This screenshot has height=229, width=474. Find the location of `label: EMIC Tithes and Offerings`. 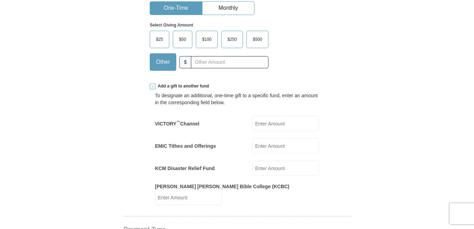

label: EMIC Tithes and Offerings is located at coordinates (185, 146).